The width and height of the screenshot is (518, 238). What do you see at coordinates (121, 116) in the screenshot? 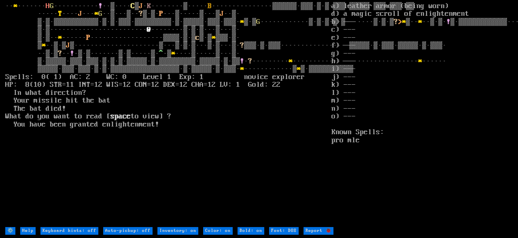
I see `b: space` at bounding box center [121, 116].